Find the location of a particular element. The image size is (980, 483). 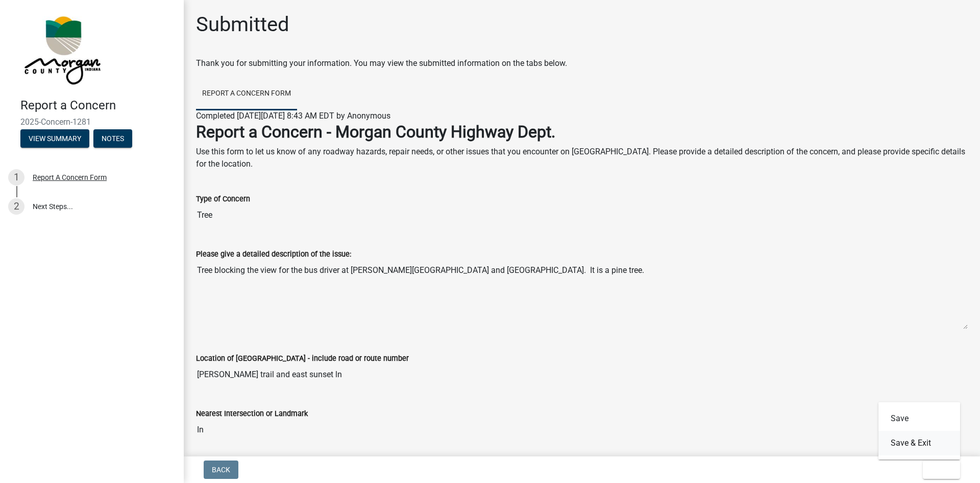

button: Notes is located at coordinates (113, 139).